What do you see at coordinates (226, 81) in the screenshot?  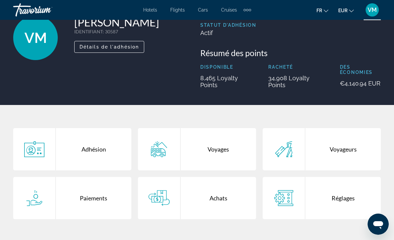 I see `p: 8,465 Loyalty Points` at bounding box center [226, 81].